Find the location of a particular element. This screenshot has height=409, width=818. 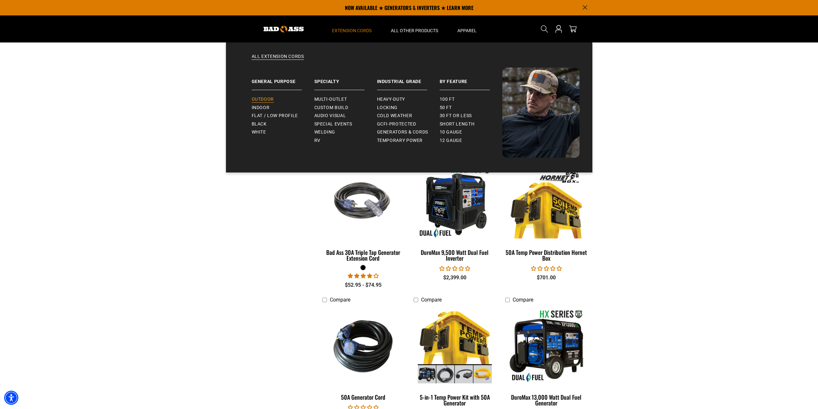

a: Outdoor is located at coordinates (283, 99).